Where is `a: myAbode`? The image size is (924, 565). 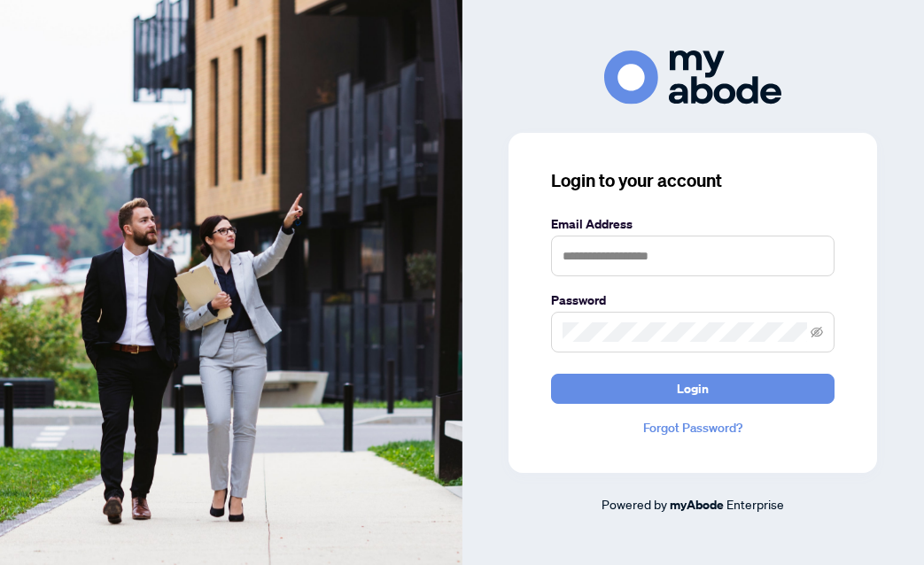 a: myAbode is located at coordinates (696, 505).